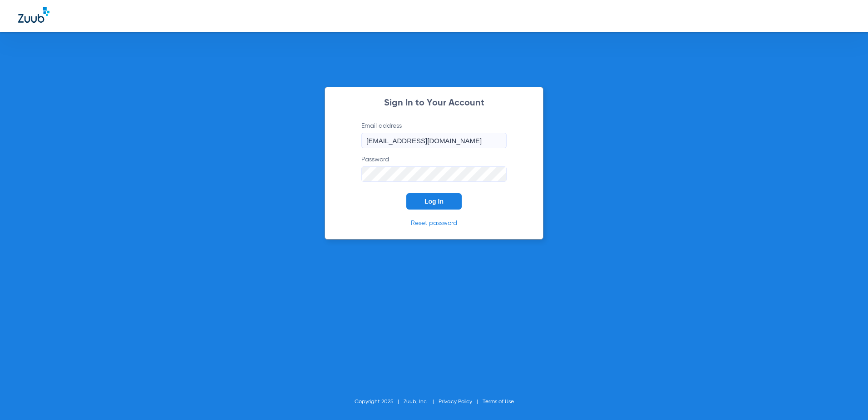  What do you see at coordinates (434, 140) in the screenshot?
I see `input: Email address` at bounding box center [434, 140].